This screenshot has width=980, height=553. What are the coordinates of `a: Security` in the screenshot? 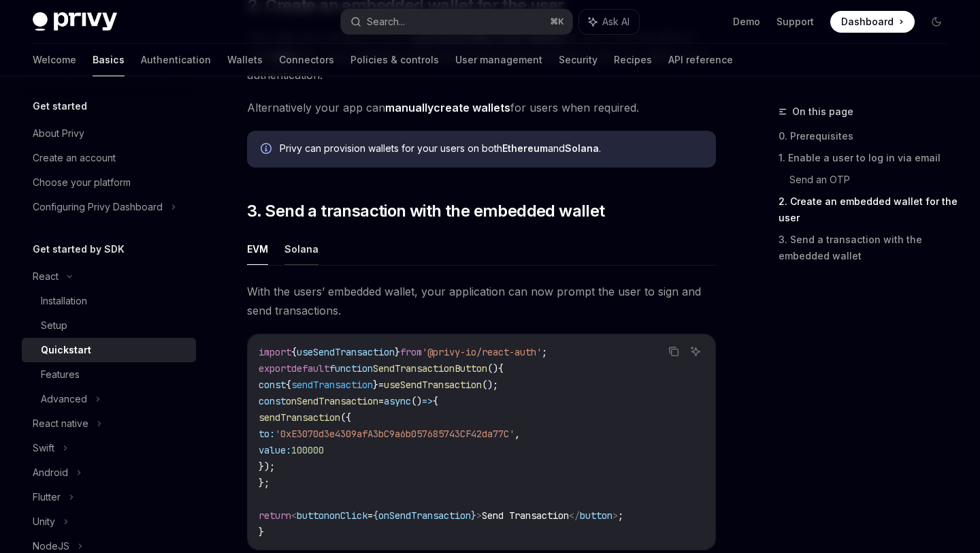 It's located at (577, 60).